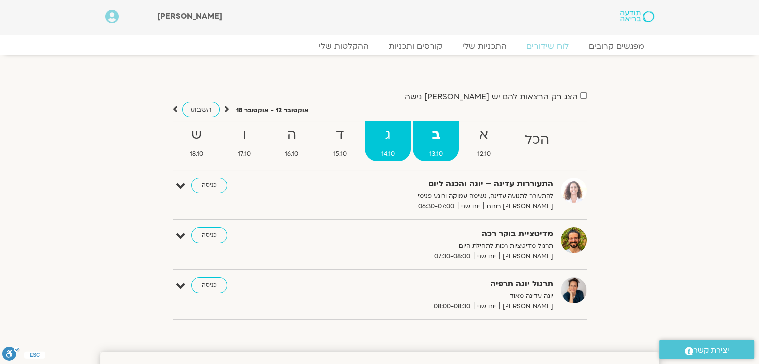 This screenshot has height=364, width=759. Describe the element at coordinates (244, 141) in the screenshot. I see `a: ו17.10` at that location.